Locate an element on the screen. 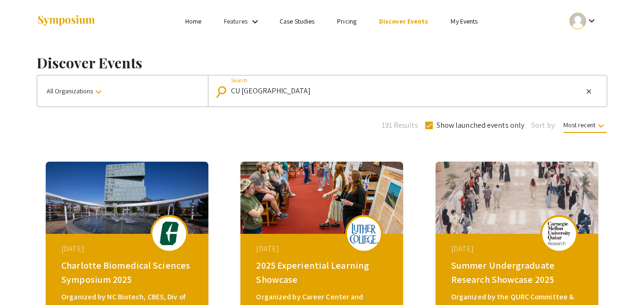  mat-icon: Expand account dropdown is located at coordinates (592, 21).